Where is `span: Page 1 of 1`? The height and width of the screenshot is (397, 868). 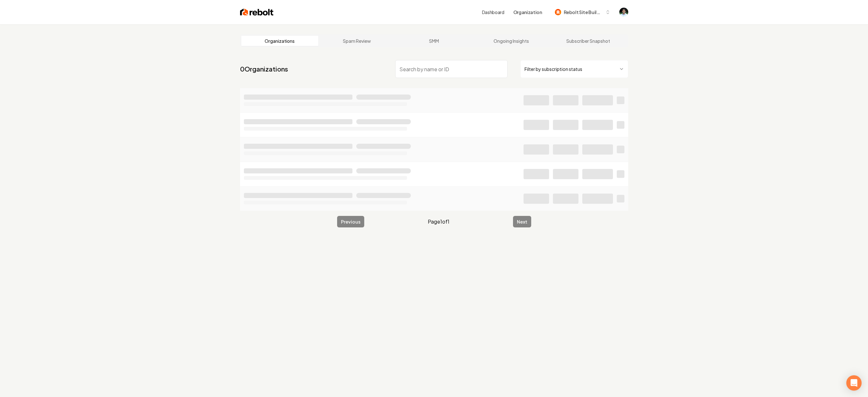
span: Page 1 of 1 is located at coordinates (439, 222).